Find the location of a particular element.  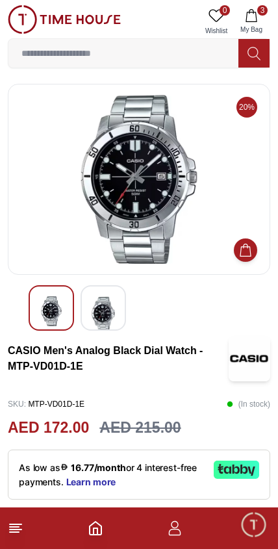

span: 20% is located at coordinates (247, 107).